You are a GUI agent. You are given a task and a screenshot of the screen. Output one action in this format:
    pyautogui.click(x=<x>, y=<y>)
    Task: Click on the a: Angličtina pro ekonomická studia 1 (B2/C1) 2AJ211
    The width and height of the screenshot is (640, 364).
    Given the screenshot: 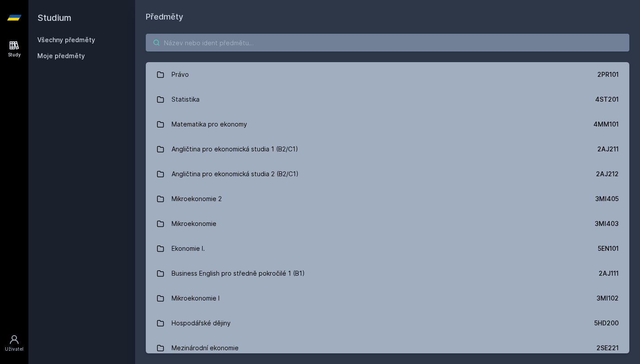 What is the action you would take?
    pyautogui.click(x=388, y=149)
    